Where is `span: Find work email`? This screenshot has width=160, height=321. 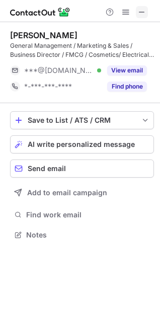 span: Find work email is located at coordinates (88, 215).